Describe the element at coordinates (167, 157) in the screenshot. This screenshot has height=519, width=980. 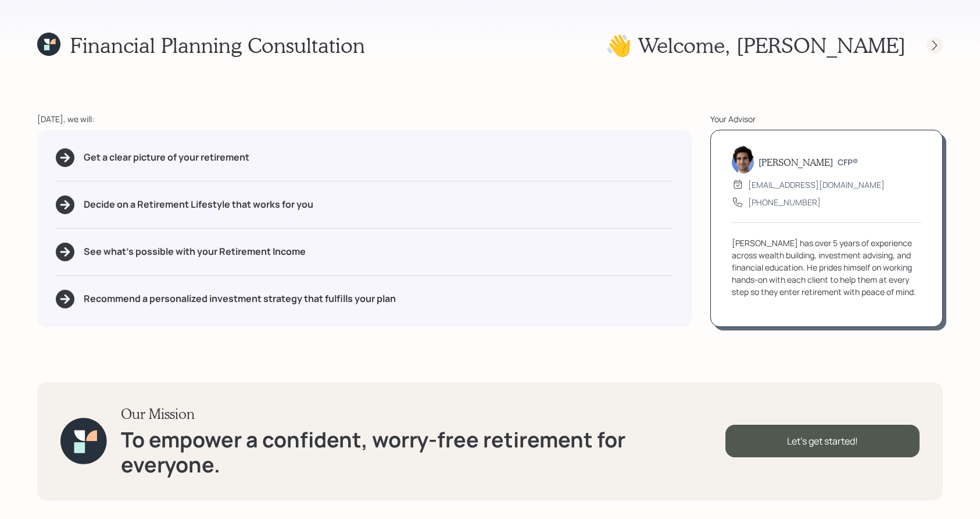
I see `h5: Get a clear picture of your retirement` at that location.